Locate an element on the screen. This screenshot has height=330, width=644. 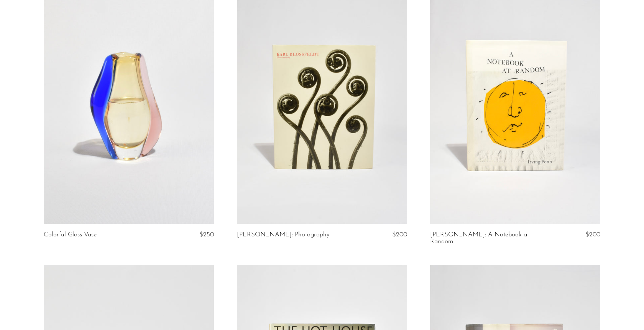
span: $250 is located at coordinates (207, 234).